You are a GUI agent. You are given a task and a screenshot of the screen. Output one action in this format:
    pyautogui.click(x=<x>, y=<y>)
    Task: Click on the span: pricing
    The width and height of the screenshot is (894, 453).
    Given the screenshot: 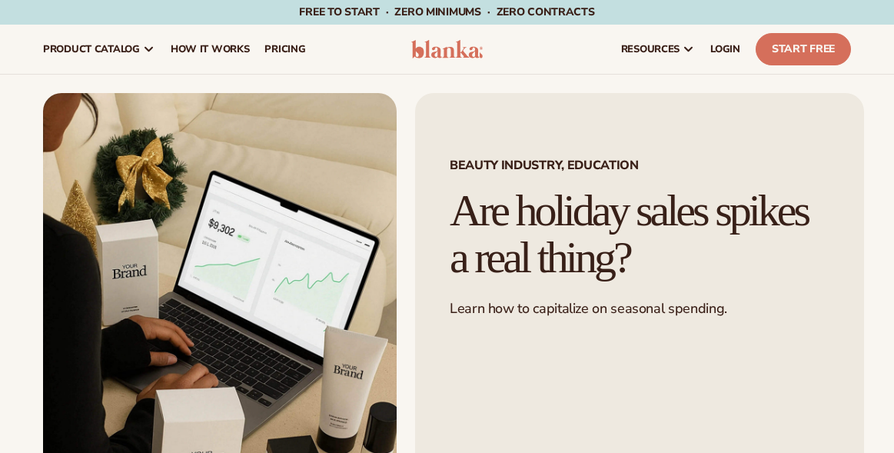 What is the action you would take?
    pyautogui.click(x=284, y=49)
    